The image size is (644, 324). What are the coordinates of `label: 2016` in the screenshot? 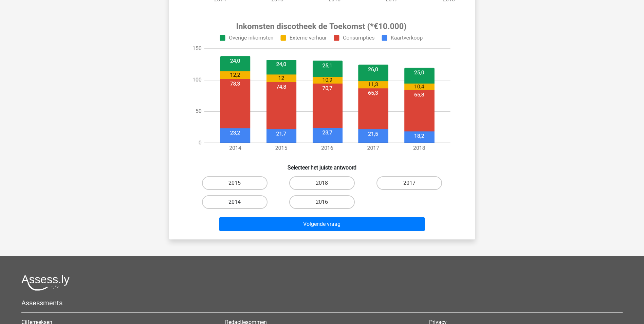 It's located at (322, 202).